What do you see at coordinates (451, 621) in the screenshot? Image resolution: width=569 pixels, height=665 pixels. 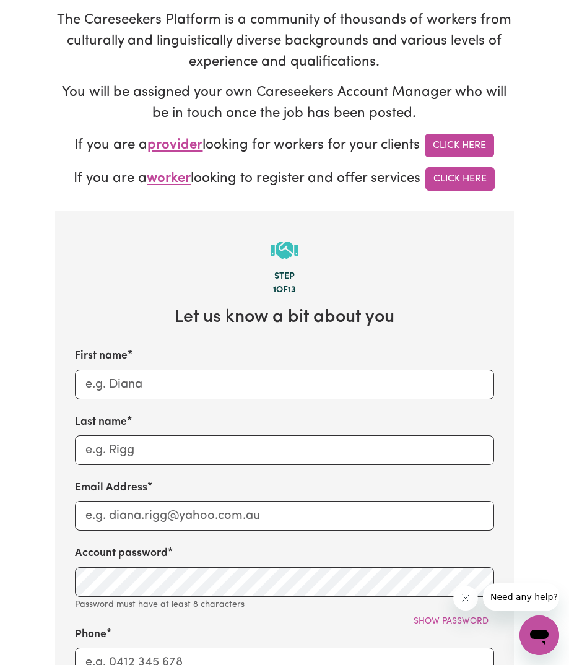 I see `span: Show password` at bounding box center [451, 621].